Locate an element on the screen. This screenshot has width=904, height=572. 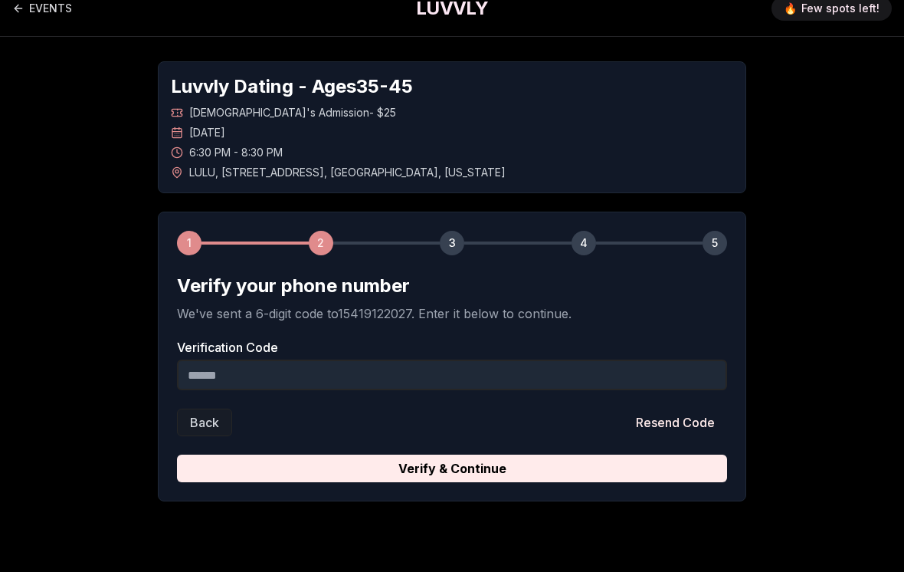
span: Few spots left! is located at coordinates (841, 8).